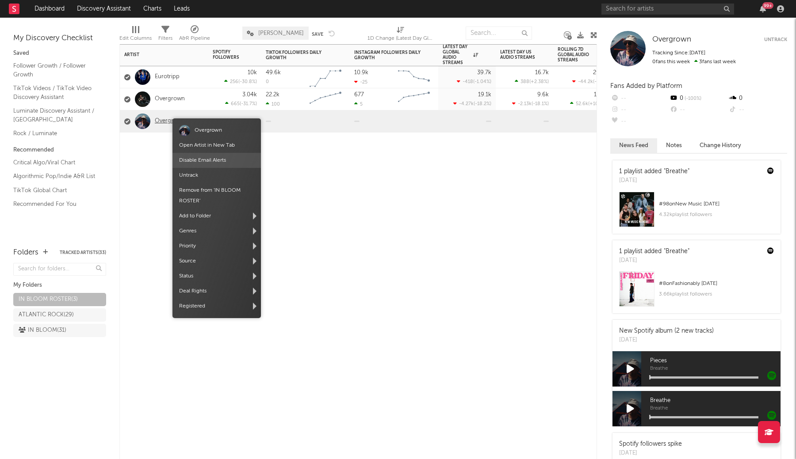 This screenshot has height=459, width=796. What do you see at coordinates (484, 95) in the screenshot?
I see `div: 19.1k` at bounding box center [484, 95].